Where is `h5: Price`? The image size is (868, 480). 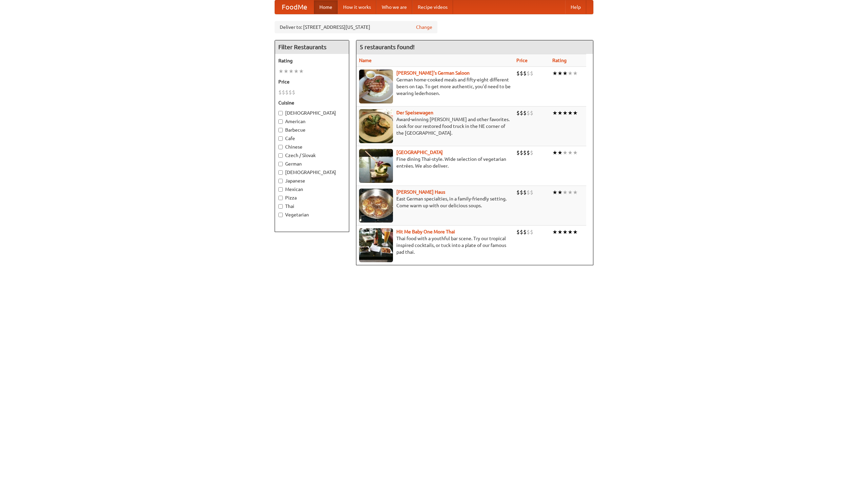
h5: Price is located at coordinates (312, 82).